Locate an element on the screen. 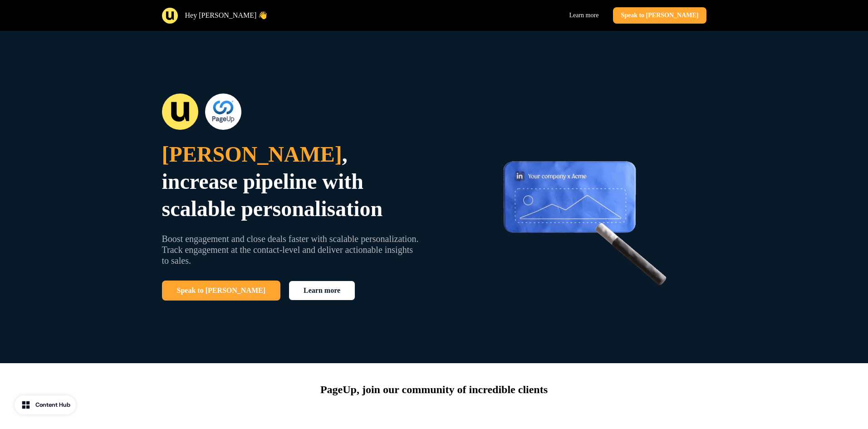 The width and height of the screenshot is (868, 429). span: , increase pipeline with scalable personalisation is located at coordinates (273, 181).